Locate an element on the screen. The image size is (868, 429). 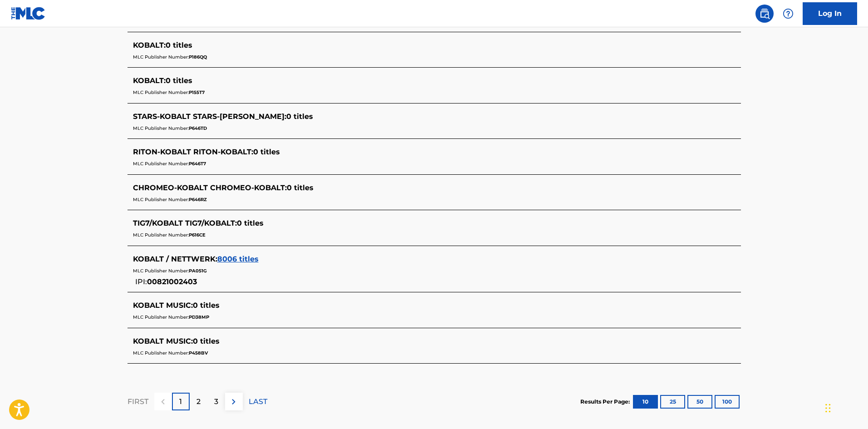
span: IPI: is located at coordinates (141, 281).